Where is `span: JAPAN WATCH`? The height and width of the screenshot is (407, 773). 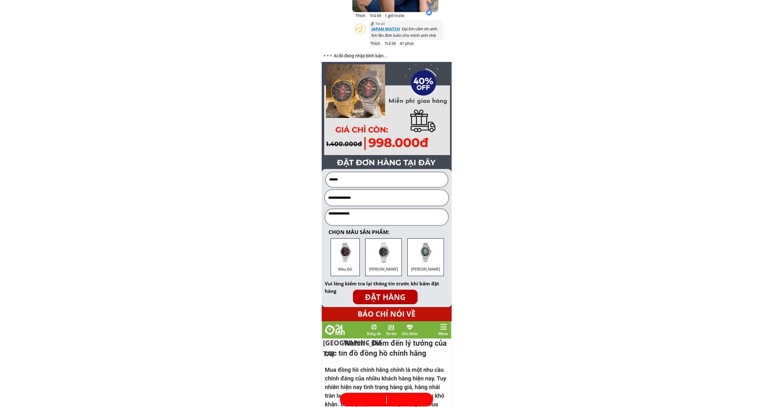
span: JAPAN WATCH is located at coordinates (386, 29).